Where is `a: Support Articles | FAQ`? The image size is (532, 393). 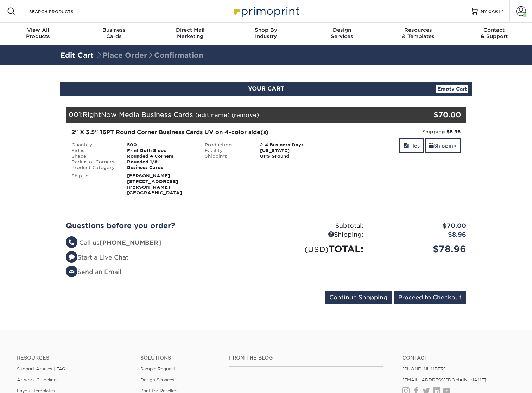
a: Support Articles | FAQ is located at coordinates (41, 369).